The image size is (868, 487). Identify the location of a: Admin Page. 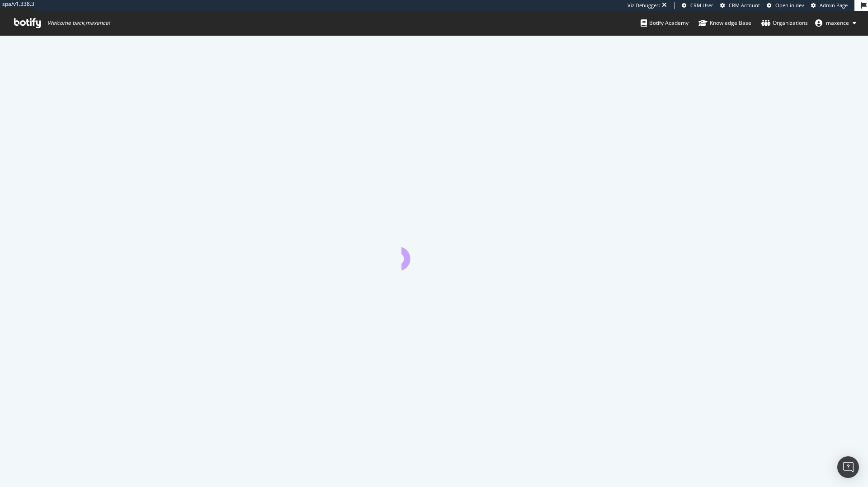
(829, 5).